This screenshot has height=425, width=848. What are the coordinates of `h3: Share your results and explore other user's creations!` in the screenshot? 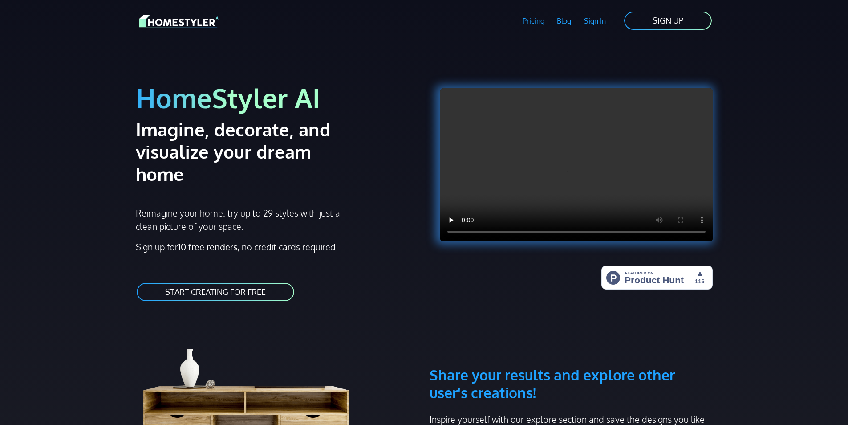 It's located at (571, 362).